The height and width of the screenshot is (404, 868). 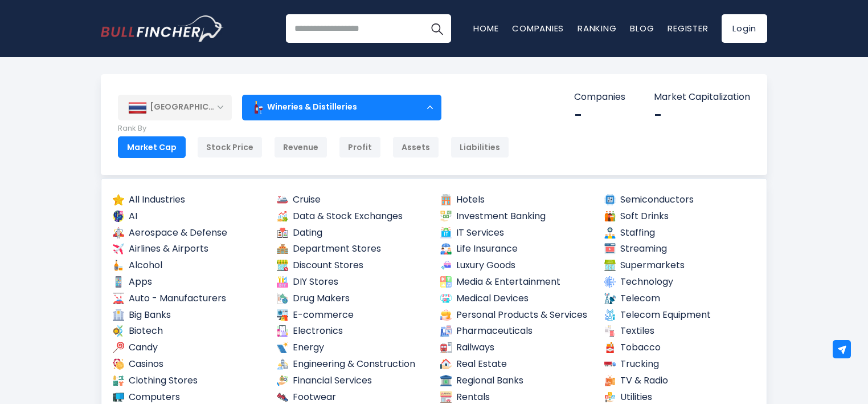 What do you see at coordinates (680, 347) in the screenshot?
I see `a: Tobacco` at bounding box center [680, 347].